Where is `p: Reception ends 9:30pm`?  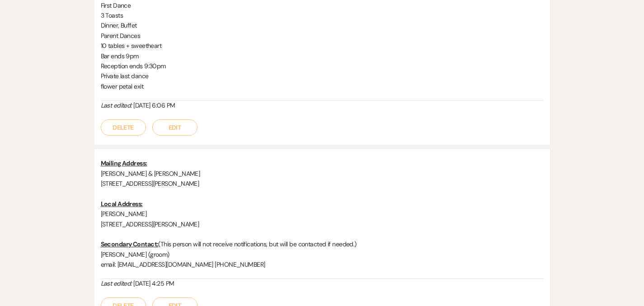
p: Reception ends 9:30pm is located at coordinates (322, 66).